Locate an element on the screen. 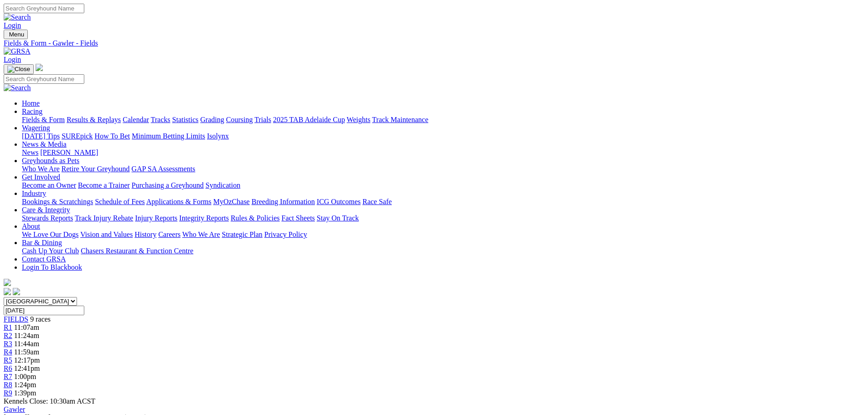 The image size is (868, 415). div: Industry is located at coordinates (443, 202).